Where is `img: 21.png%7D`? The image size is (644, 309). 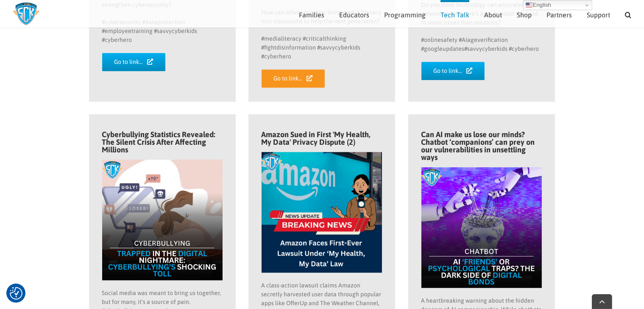 img: 21.png%7D is located at coordinates (482, 227).